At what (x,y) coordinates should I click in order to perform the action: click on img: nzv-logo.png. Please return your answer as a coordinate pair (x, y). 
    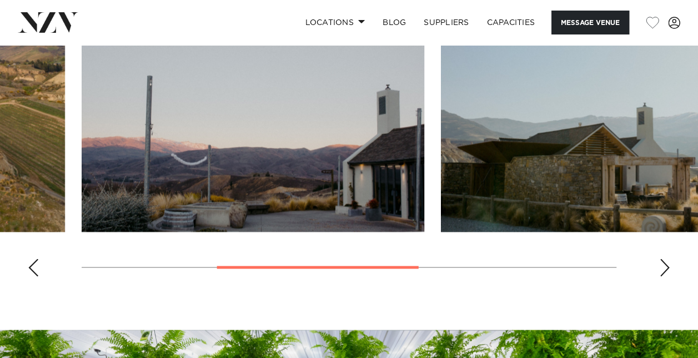
    Looking at the image, I should click on (48, 22).